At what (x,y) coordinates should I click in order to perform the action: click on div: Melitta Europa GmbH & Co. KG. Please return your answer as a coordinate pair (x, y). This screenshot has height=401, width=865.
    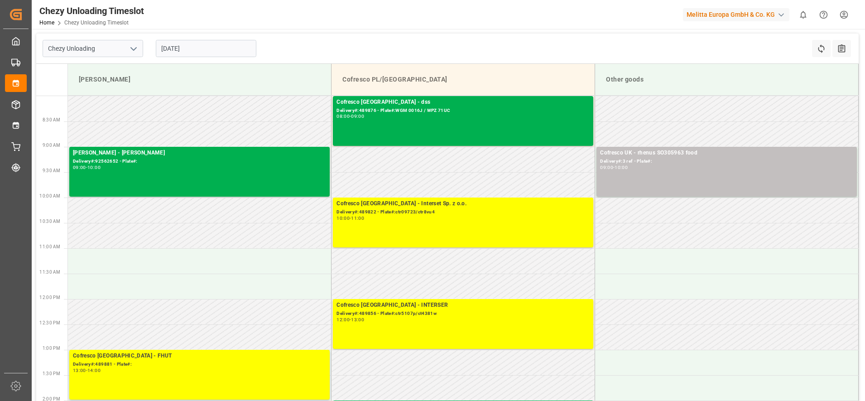
    Looking at the image, I should click on (736, 14).